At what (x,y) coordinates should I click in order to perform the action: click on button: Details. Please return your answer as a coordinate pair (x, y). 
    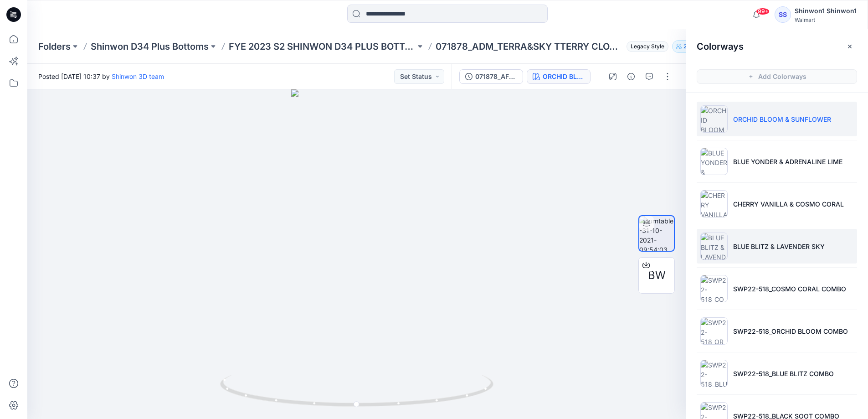
    Looking at the image, I should click on (631, 77).